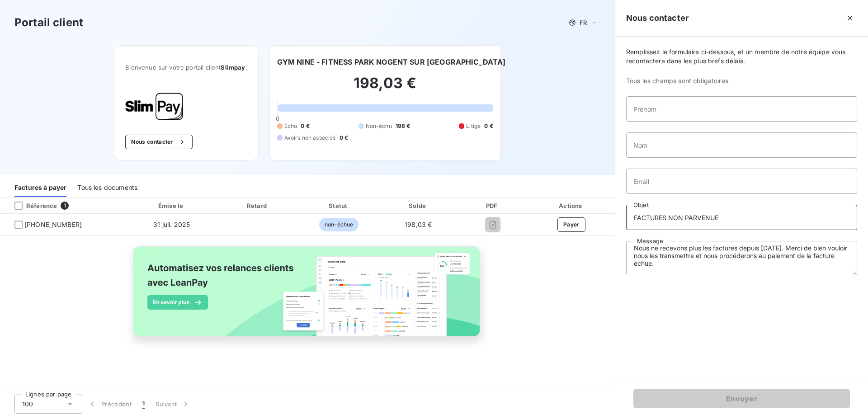  I want to click on img: banner, so click(308, 297).